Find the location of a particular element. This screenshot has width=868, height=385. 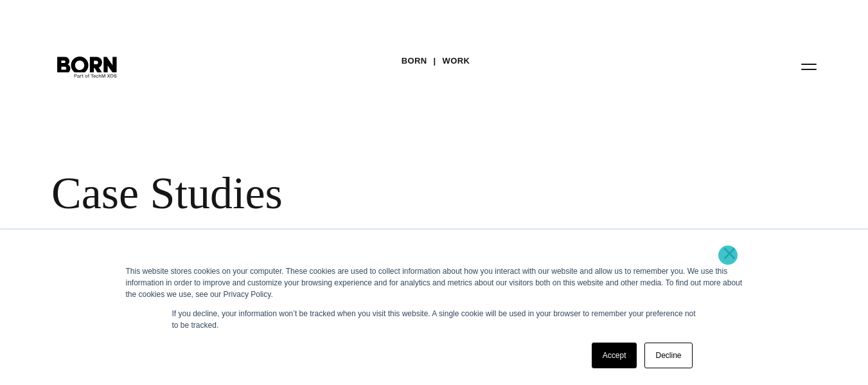

div: Case Studies is located at coordinates (418, 194).